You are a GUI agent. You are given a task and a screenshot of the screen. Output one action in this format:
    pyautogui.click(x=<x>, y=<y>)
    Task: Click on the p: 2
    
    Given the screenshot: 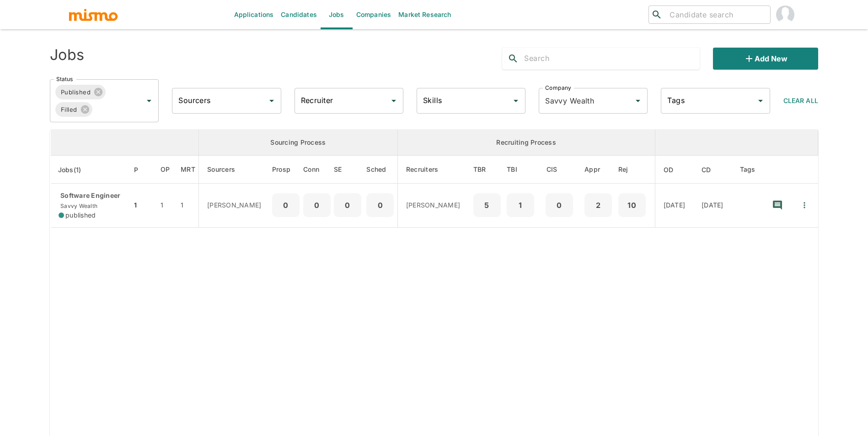 What is the action you would take?
    pyautogui.click(x=598, y=205)
    